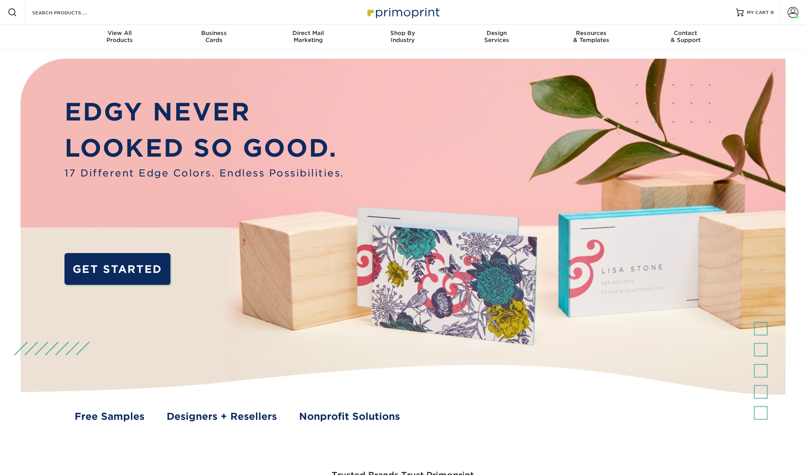 The width and height of the screenshot is (805, 475). What do you see at coordinates (497, 37) in the screenshot?
I see `div: Services` at bounding box center [497, 37].